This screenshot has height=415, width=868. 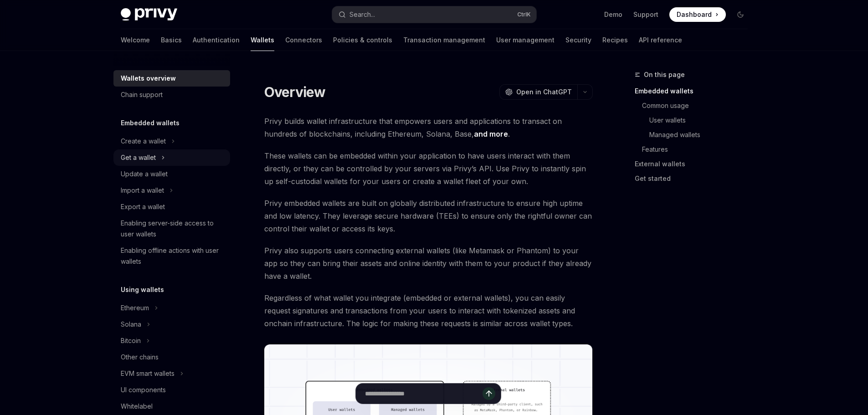 What do you see at coordinates (646, 15) in the screenshot?
I see `a: Support` at bounding box center [646, 15].